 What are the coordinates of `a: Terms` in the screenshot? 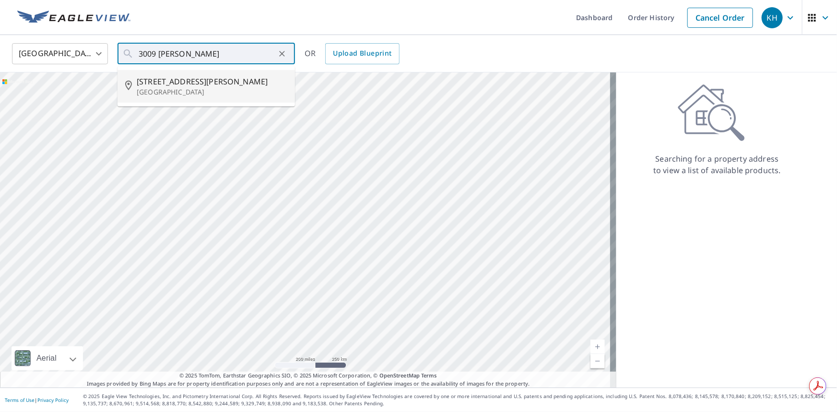 It's located at (429, 375).